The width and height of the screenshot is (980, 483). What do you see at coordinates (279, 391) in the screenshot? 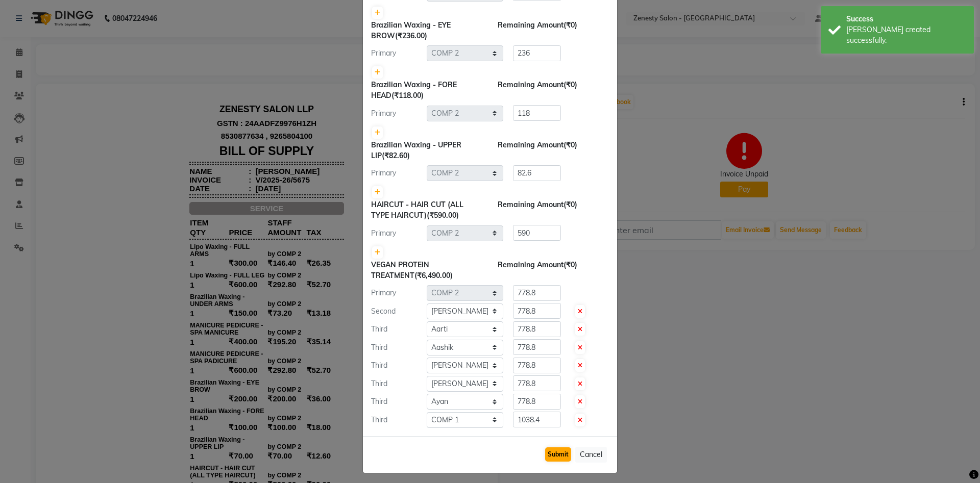
I see `span: ₹90.00` at bounding box center [279, 391].